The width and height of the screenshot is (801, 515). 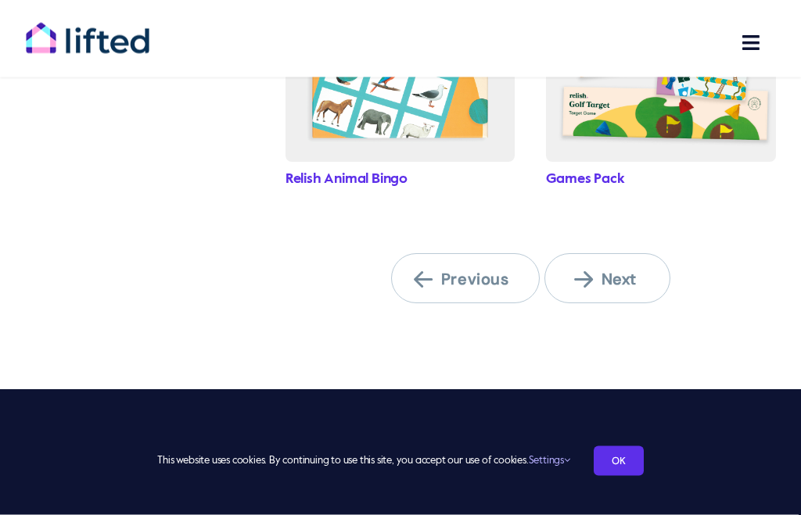 I want to click on span: Next, so click(x=617, y=280).